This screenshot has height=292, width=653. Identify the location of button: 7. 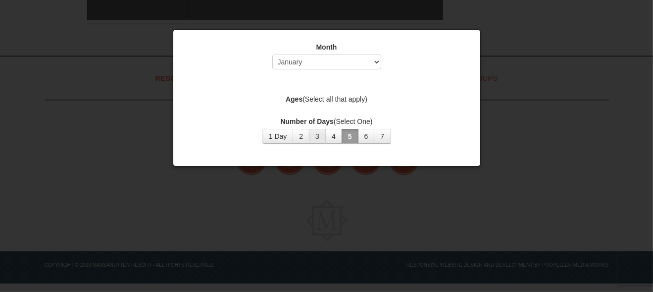
(382, 136).